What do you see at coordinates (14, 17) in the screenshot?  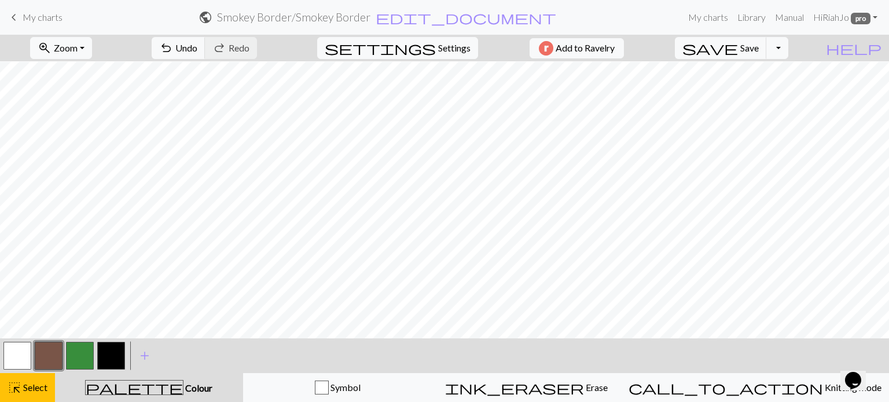 I see `span: keyboard_arrow_left` at bounding box center [14, 17].